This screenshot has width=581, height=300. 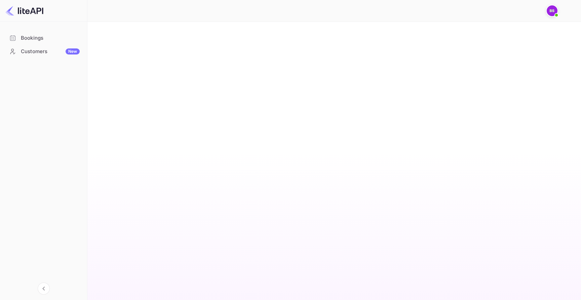 I want to click on div: Customers, so click(x=50, y=51).